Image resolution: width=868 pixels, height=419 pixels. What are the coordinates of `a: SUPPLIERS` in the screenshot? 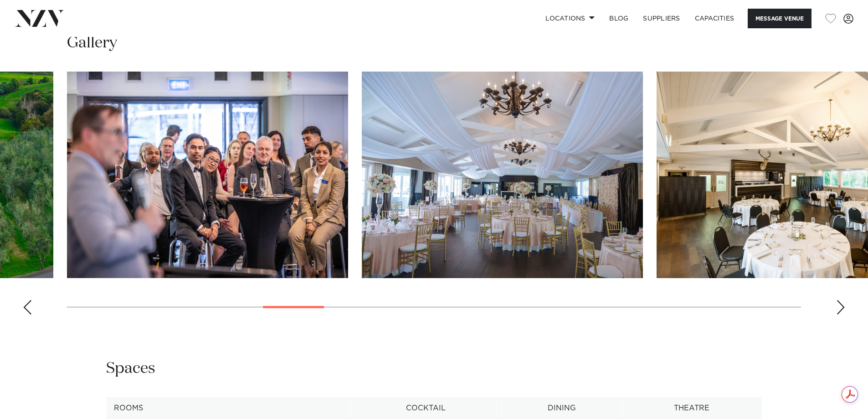 It's located at (661, 18).